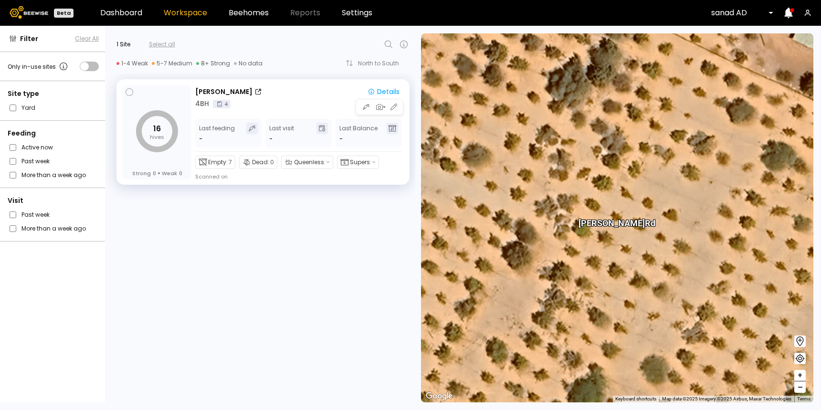 This screenshot has height=410, width=821. Describe the element at coordinates (305, 13) in the screenshot. I see `span: Reports` at that location.